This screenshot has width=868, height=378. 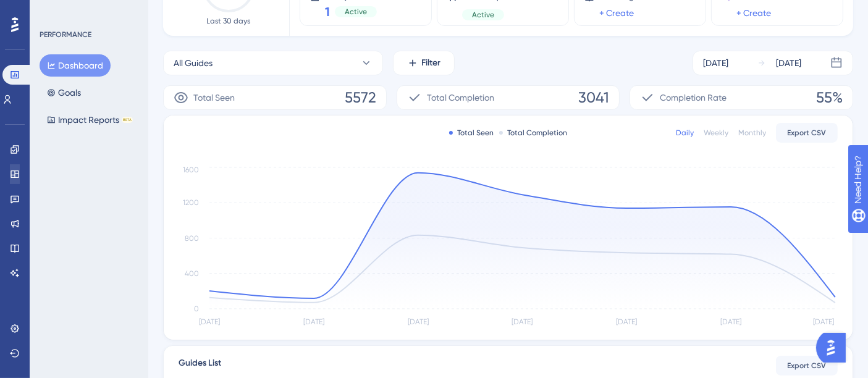 I want to click on img: launcher-image-alternative-text, so click(x=15, y=19).